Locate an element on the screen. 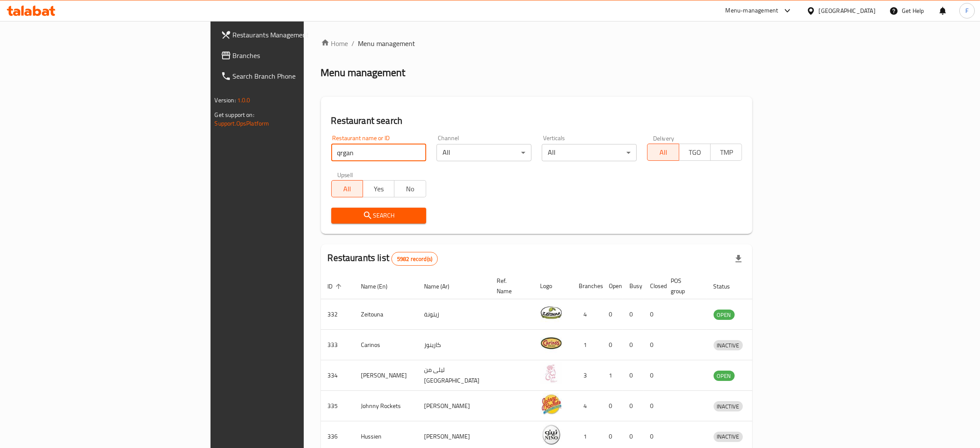 This screenshot has height=448, width=980. td: 3 is located at coordinates (588, 375).